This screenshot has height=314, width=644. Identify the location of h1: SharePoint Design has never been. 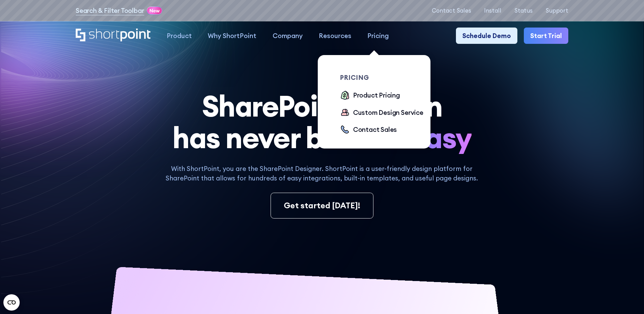
(322, 122).